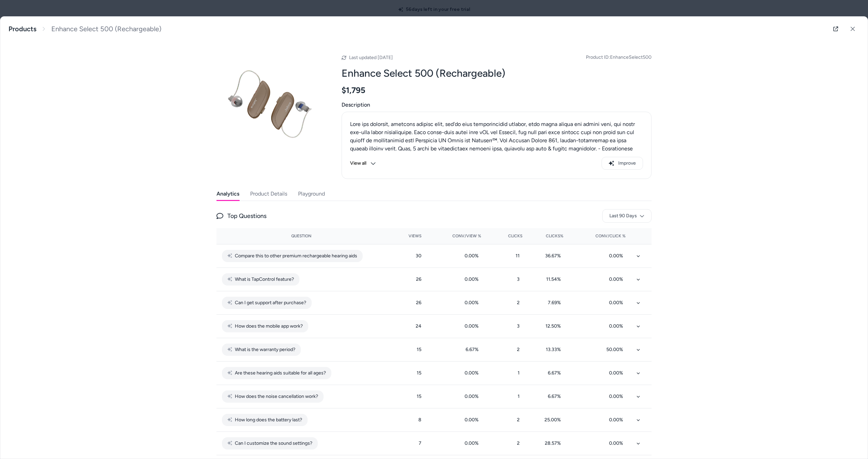  What do you see at coordinates (616, 350) in the screenshot?
I see `span: 50.00 %` at bounding box center [616, 350].